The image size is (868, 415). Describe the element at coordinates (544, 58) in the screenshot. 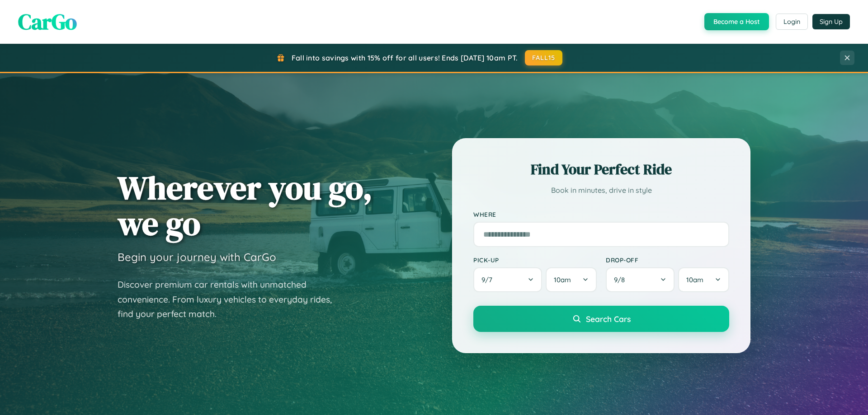

I see `button: FALL15` at that location.